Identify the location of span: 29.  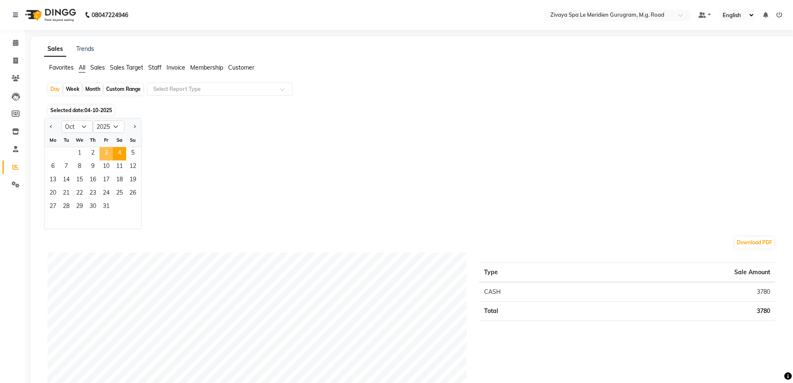
(80, 207).